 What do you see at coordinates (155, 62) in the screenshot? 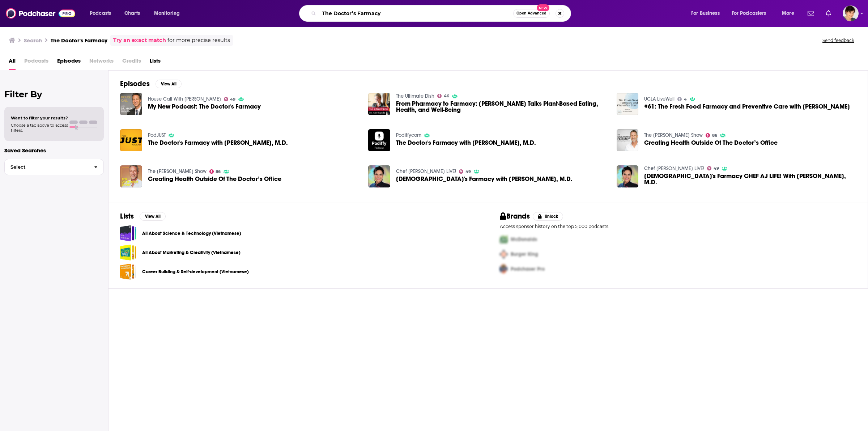
I see `span: Lists` at bounding box center [155, 62].